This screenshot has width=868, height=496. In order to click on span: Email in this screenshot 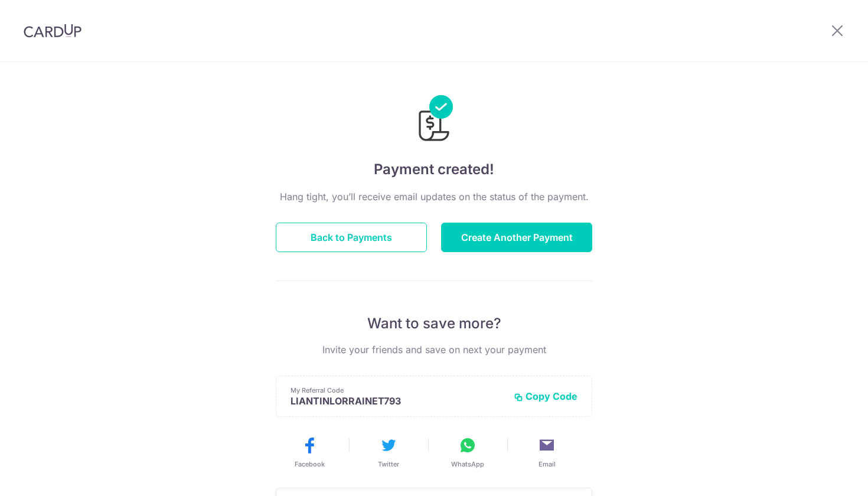, I will do `click(547, 464)`.